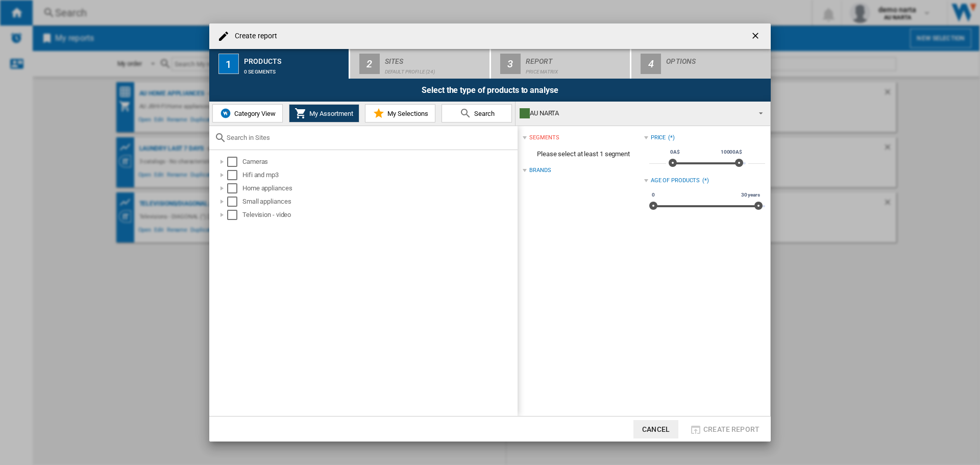  I want to click on div: Default profile (24), so click(435, 69).